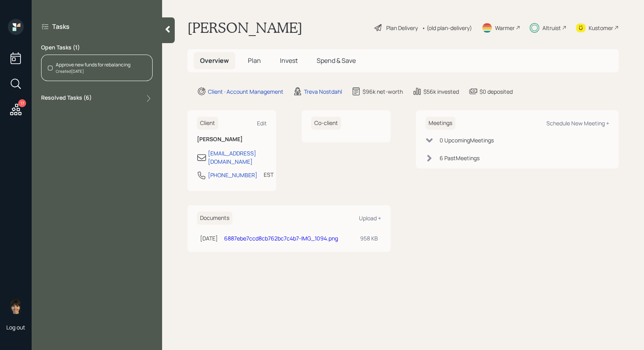  What do you see at coordinates (551, 27) in the screenshot?
I see `div: Altruist` at bounding box center [551, 27].